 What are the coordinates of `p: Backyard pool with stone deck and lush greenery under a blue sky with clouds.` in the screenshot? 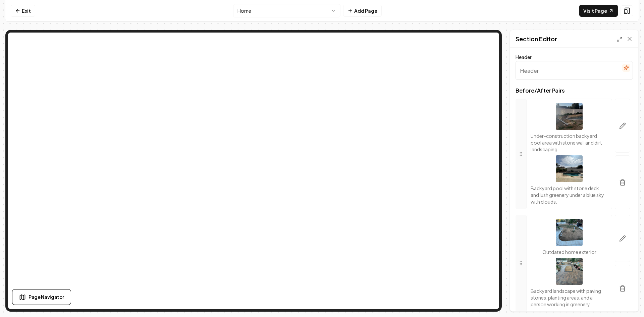 It's located at (569, 195).